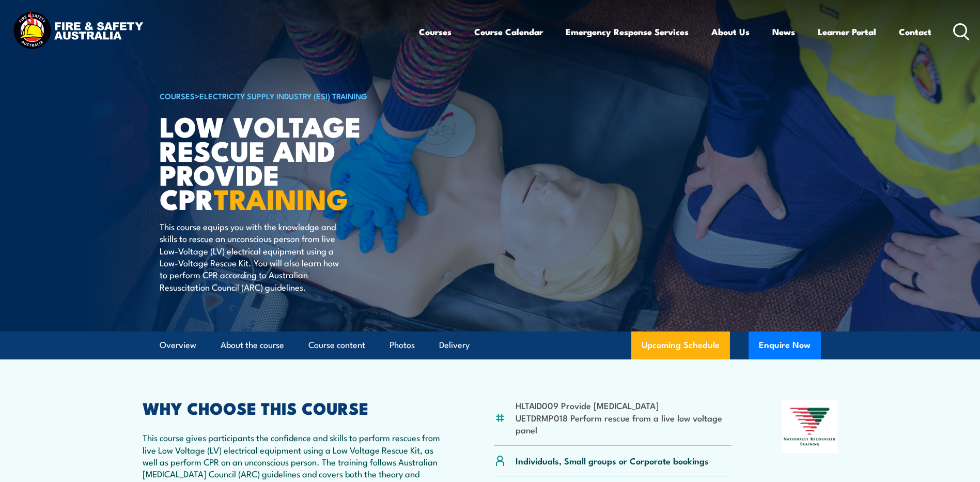 The height and width of the screenshot is (482, 980). What do you see at coordinates (847, 32) in the screenshot?
I see `a: Learner Portal` at bounding box center [847, 32].